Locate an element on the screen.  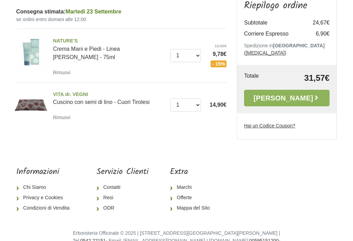
img: Cuscino con semi di lino - Cuori Tirolesi is located at coordinates (31, 105).